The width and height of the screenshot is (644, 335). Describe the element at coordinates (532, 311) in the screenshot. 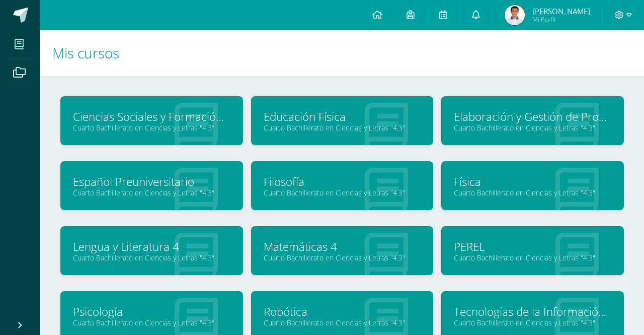

I see `a: Tecnologías de la Información y Comunicación 4` at that location.